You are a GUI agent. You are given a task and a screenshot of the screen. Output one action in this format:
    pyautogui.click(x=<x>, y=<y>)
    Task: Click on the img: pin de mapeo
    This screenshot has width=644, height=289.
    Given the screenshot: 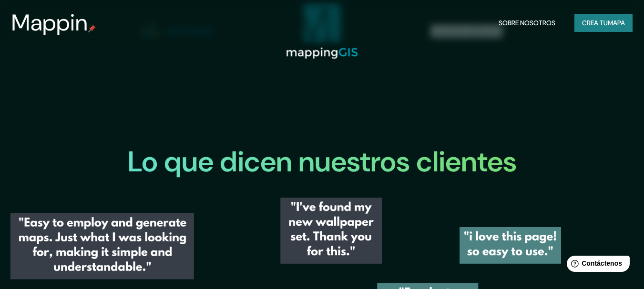 What is the action you would take?
    pyautogui.click(x=92, y=28)
    